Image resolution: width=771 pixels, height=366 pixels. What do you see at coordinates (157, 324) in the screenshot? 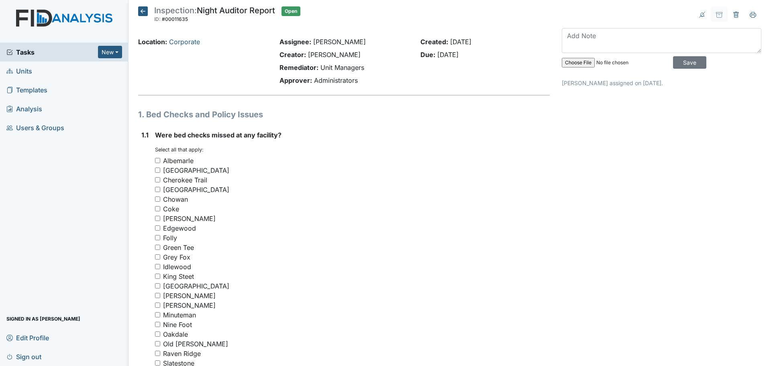
I see `input: Nine Foot` at bounding box center [157, 324].